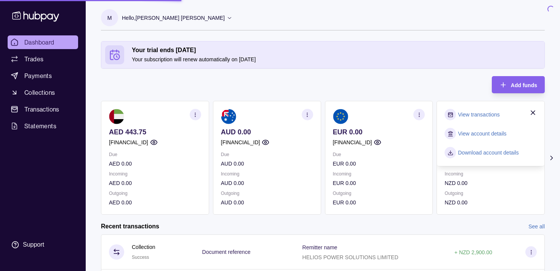  Describe the element at coordinates (39, 42) in the screenshot. I see `span: Dashboard` at that location.